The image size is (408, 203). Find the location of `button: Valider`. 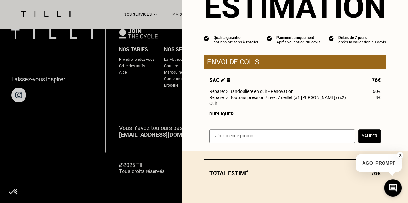

button: Valider is located at coordinates (369, 136).